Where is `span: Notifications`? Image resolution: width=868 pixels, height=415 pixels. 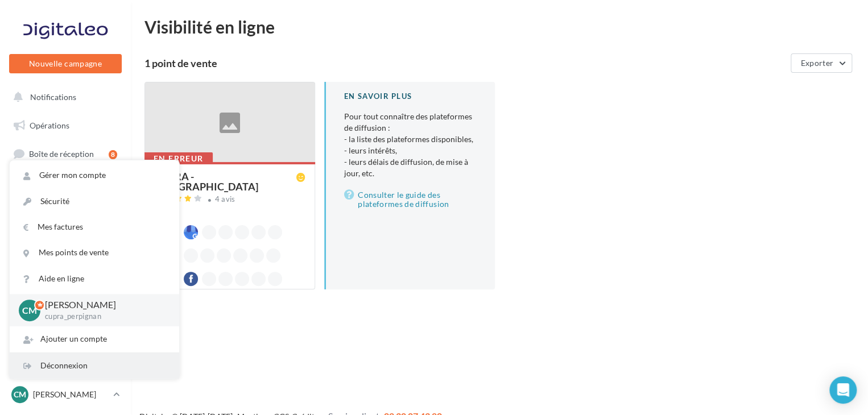 span: Notifications is located at coordinates (53, 97).